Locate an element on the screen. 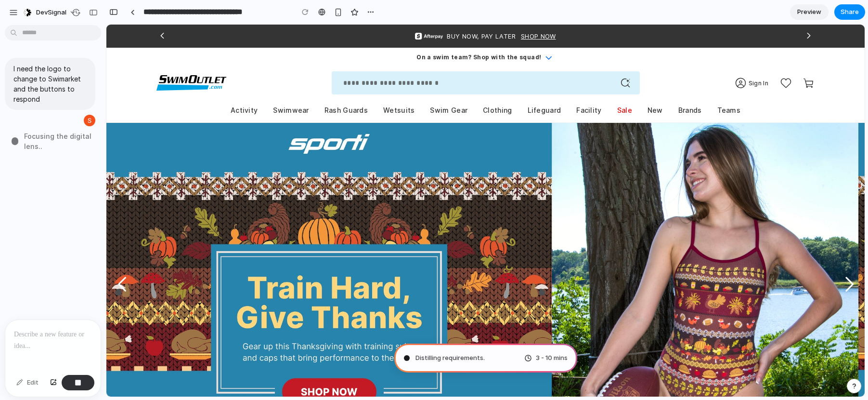  span: DevSignal is located at coordinates (51, 12).